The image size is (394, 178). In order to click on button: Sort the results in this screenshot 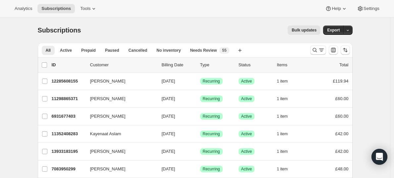, I will do `click(346, 50)`.